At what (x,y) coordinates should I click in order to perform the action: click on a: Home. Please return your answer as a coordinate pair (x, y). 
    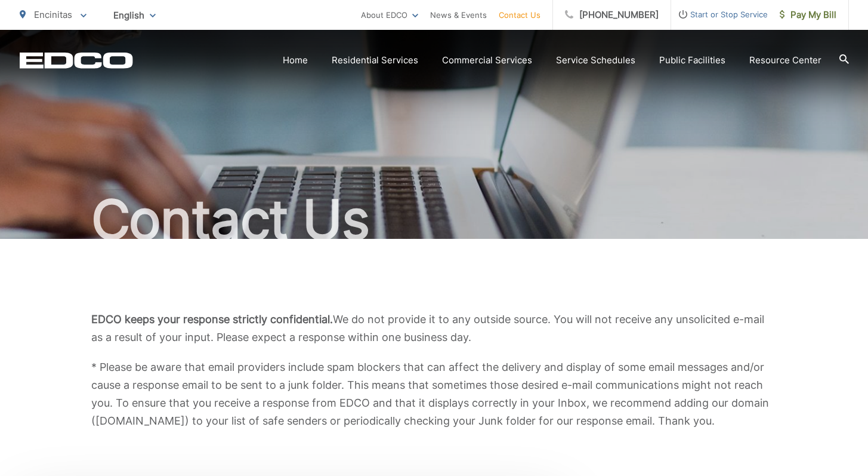
    Looking at the image, I should click on (296, 60).